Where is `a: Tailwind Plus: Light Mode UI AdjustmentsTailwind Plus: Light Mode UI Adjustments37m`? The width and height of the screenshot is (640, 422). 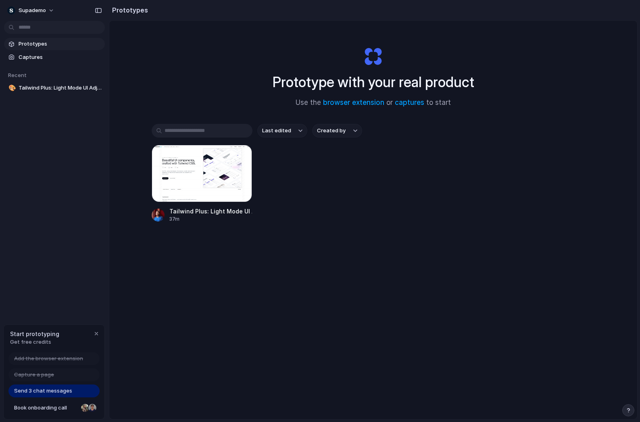
a: Tailwind Plus: Light Mode UI AdjustmentsTailwind Plus: Light Mode UI Adjustments37m is located at coordinates (202, 184).